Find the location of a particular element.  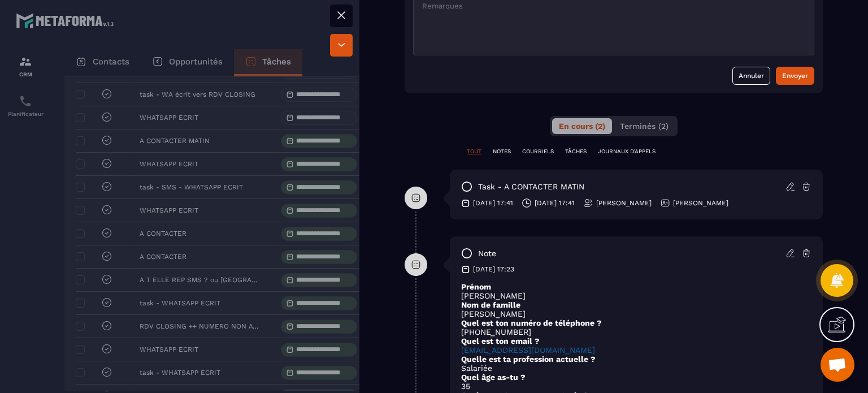

div: Envoyer is located at coordinates (795, 76).